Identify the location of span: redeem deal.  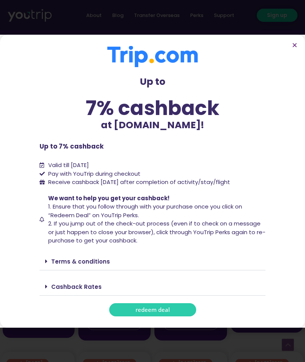
(153, 309).